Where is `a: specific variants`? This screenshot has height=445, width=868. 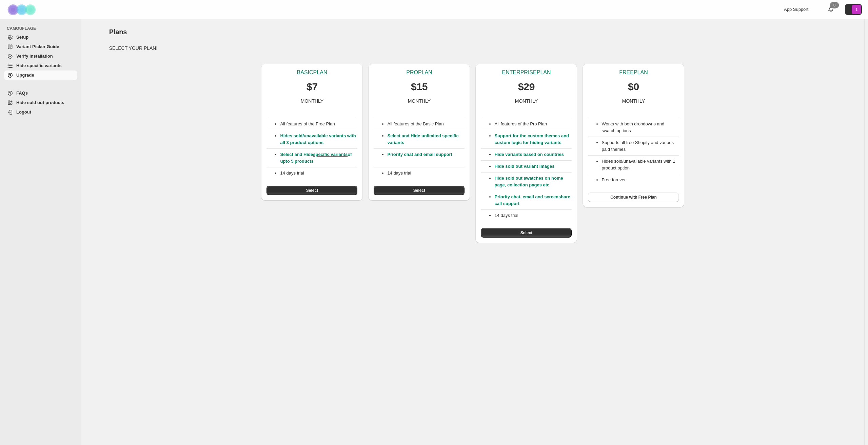 a: specific variants is located at coordinates (331, 154).